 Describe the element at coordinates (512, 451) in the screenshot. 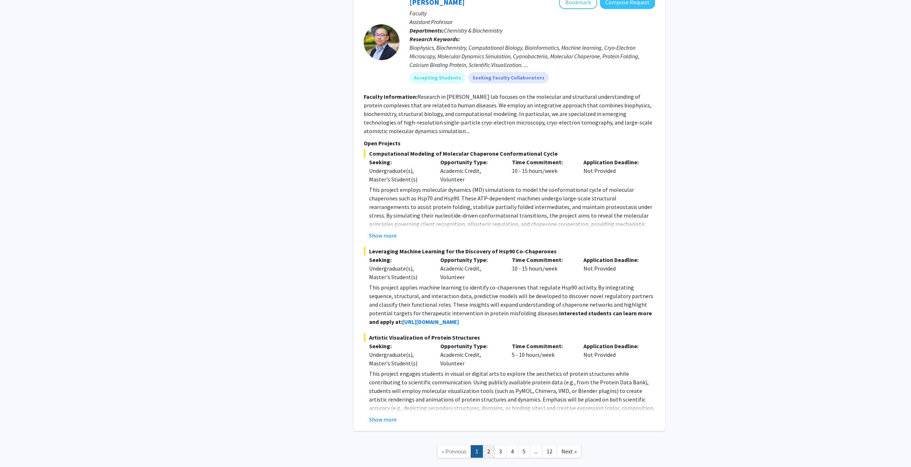

I see `a: 4` at that location.